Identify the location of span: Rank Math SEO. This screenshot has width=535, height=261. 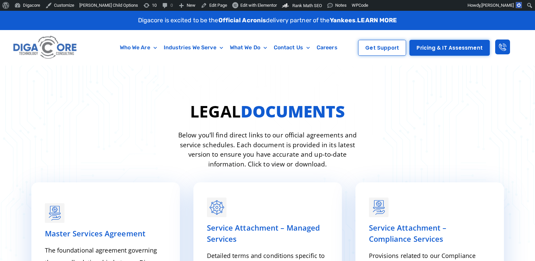
(307, 5).